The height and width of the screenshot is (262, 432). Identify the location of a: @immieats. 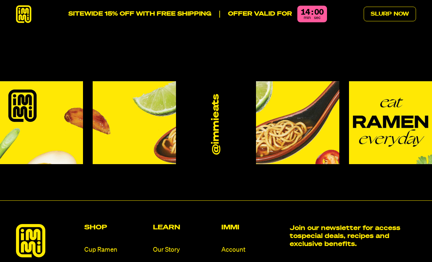
(216, 124).